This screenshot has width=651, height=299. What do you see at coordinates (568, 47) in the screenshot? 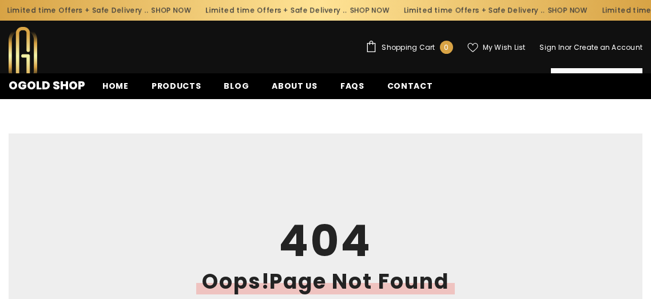
I see `span: or` at bounding box center [568, 47].